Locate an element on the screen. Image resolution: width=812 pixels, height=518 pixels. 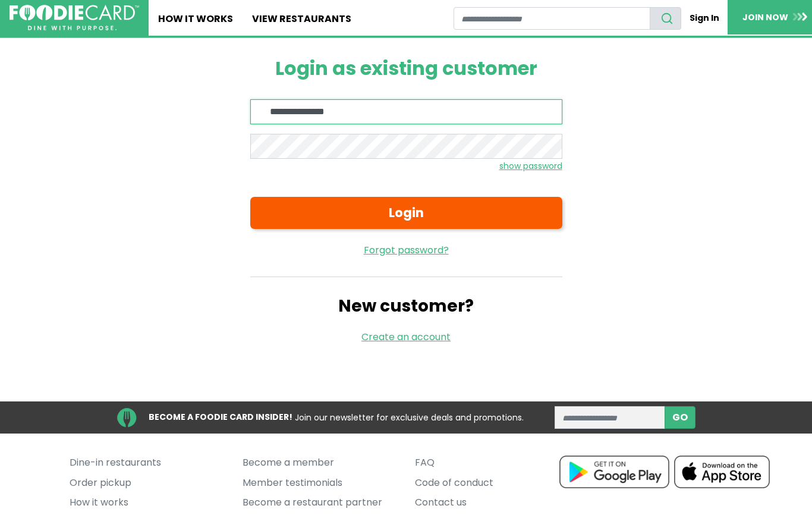
strong: BECOME A FOODIE CARD INSIDER! is located at coordinates (221, 417).